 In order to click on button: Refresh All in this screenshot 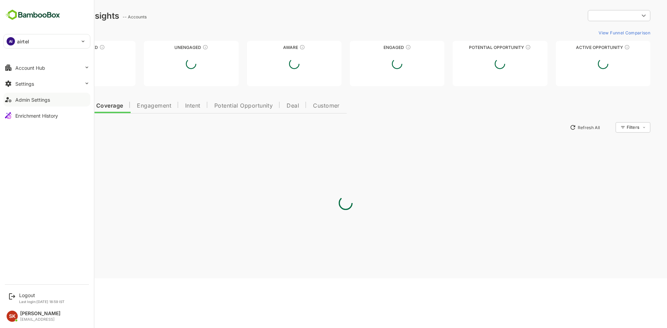, I will do `click(561, 128)`.